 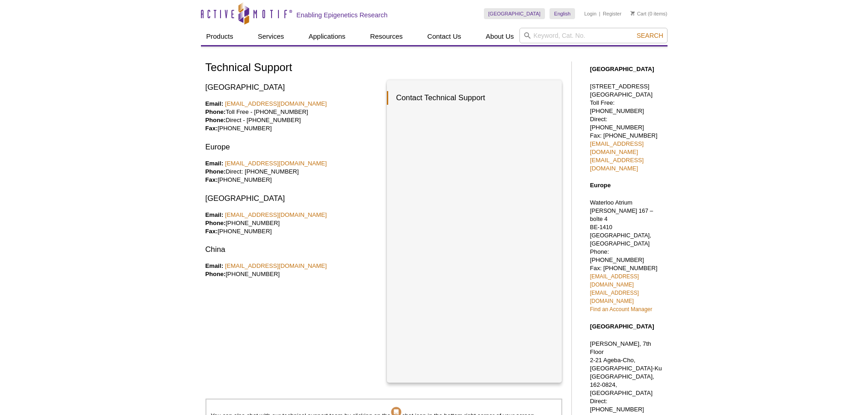 I want to click on a: Products, so click(x=220, y=36).